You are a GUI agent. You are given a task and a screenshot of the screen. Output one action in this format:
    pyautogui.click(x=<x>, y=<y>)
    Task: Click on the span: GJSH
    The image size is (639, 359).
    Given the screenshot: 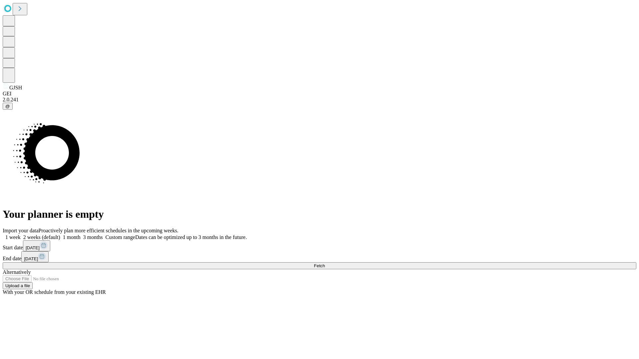 What is the action you would take?
    pyautogui.click(x=16, y=88)
    